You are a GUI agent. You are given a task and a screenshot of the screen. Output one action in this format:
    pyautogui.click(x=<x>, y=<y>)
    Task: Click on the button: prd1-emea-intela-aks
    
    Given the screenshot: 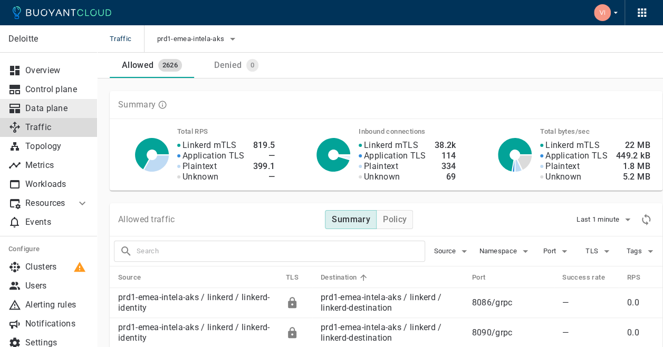 What is the action you would take?
    pyautogui.click(x=198, y=39)
    